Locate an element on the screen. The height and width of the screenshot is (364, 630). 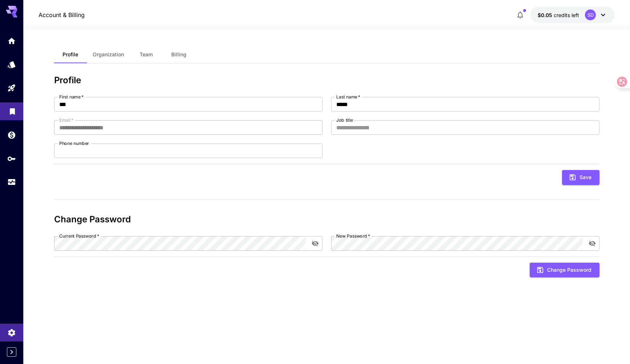
p: Account & Billing is located at coordinates (61, 15).